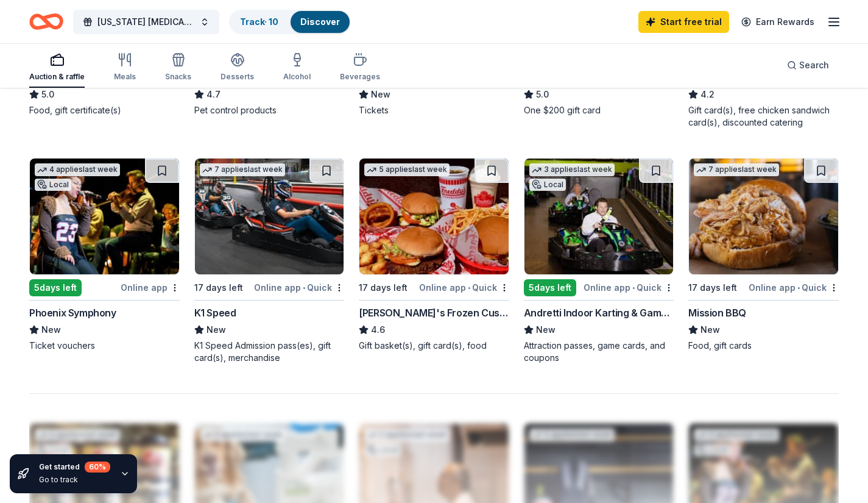 Image resolution: width=868 pixels, height=503 pixels. I want to click on a: Image for Mission BBQ7 applieslast week17 days leftOnline app•QuickMission BBQNewFood, gift cards, so click(763, 255).